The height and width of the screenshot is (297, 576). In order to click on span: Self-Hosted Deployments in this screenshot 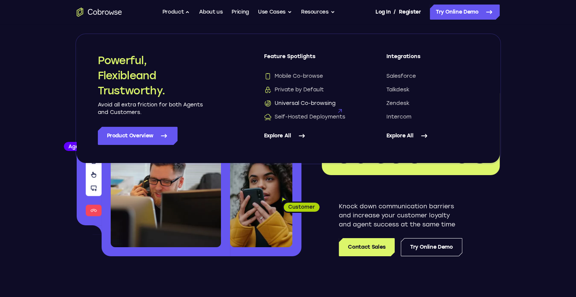, I will do `click(304, 117)`.